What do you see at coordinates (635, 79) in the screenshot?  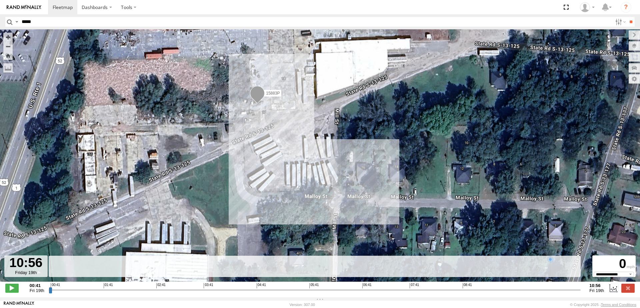 I see `label: Map Settings` at bounding box center [635, 79].